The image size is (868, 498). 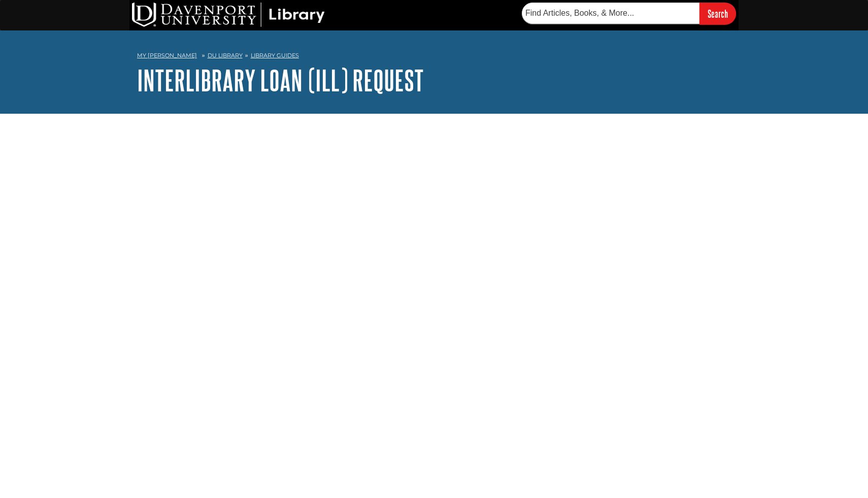 What do you see at coordinates (629, 13) in the screenshot?
I see `form: Searches DU Library's articles, books, and more` at bounding box center [629, 13].